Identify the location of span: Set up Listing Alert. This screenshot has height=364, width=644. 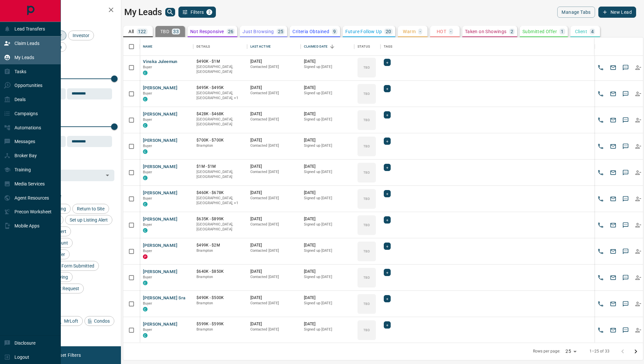
(88, 220).